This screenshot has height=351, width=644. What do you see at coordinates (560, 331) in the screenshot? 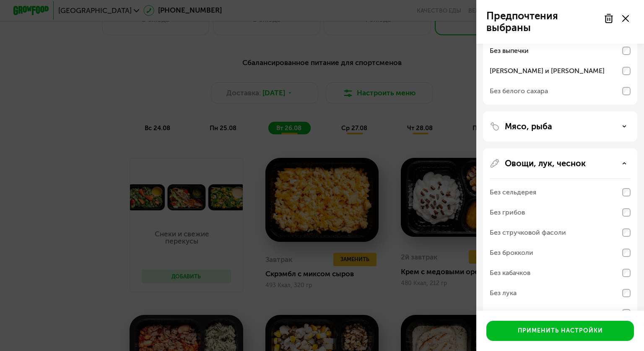
I see `button: Применить настройки` at bounding box center [560, 331].